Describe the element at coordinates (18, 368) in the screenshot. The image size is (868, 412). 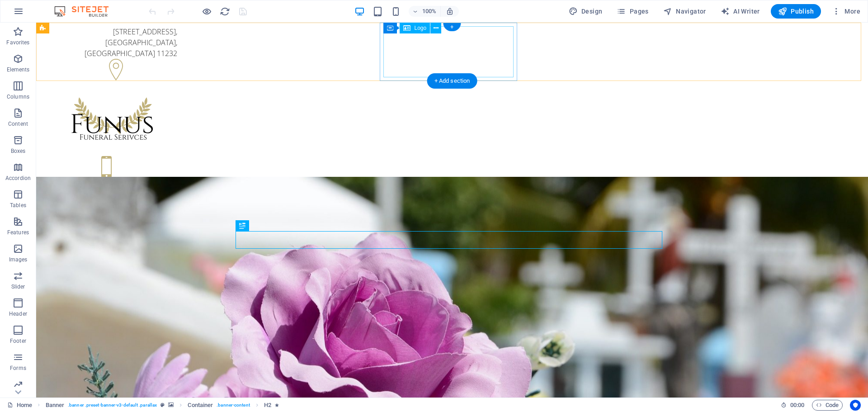
I see `p: Forms` at that location.